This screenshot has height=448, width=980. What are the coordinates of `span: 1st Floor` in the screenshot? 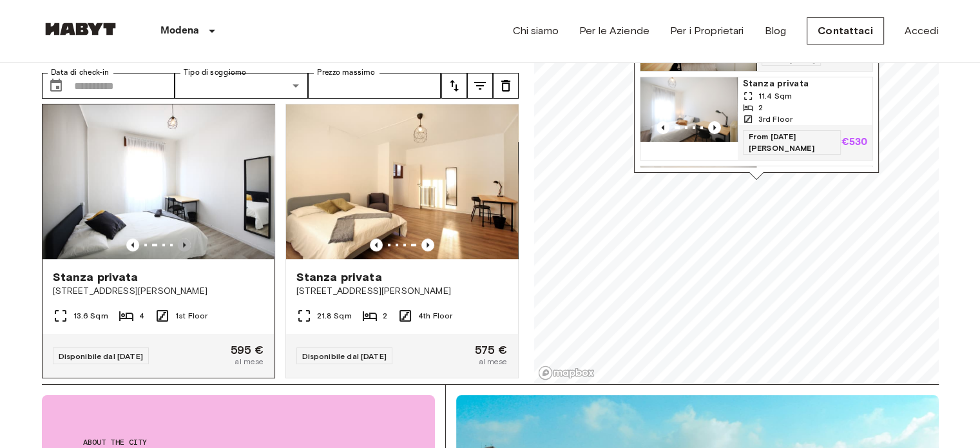 It's located at (191, 316).